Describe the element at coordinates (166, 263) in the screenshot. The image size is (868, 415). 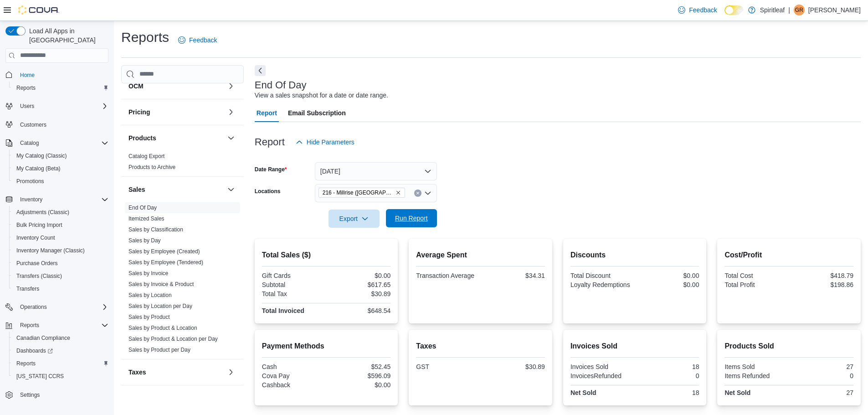
I see `span: Sales by Employee (Tendered)` at that location.